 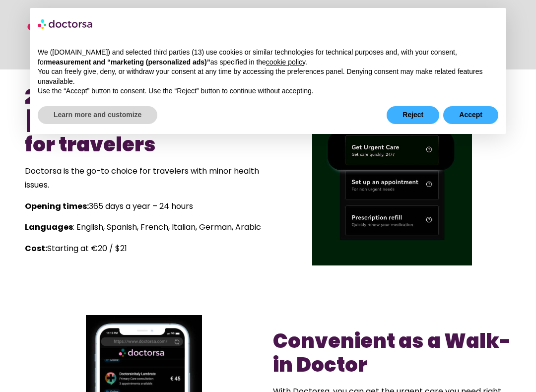 What do you see at coordinates (285, 62) in the screenshot?
I see `a: cookie policy` at bounding box center [285, 62].